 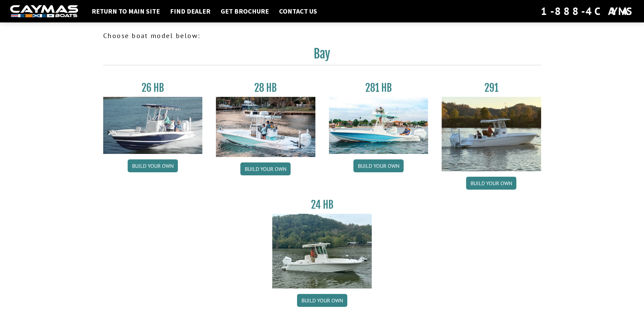 What do you see at coordinates (153, 125) in the screenshot?
I see `img: 26_new_photo_resized.jpg` at bounding box center [153, 125].